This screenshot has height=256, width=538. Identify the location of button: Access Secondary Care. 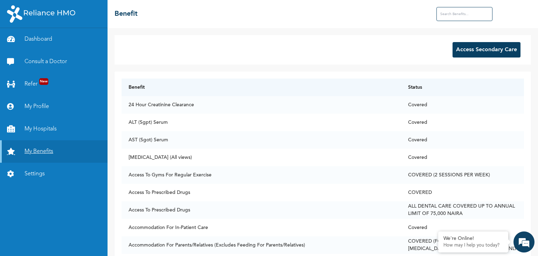
(487, 50).